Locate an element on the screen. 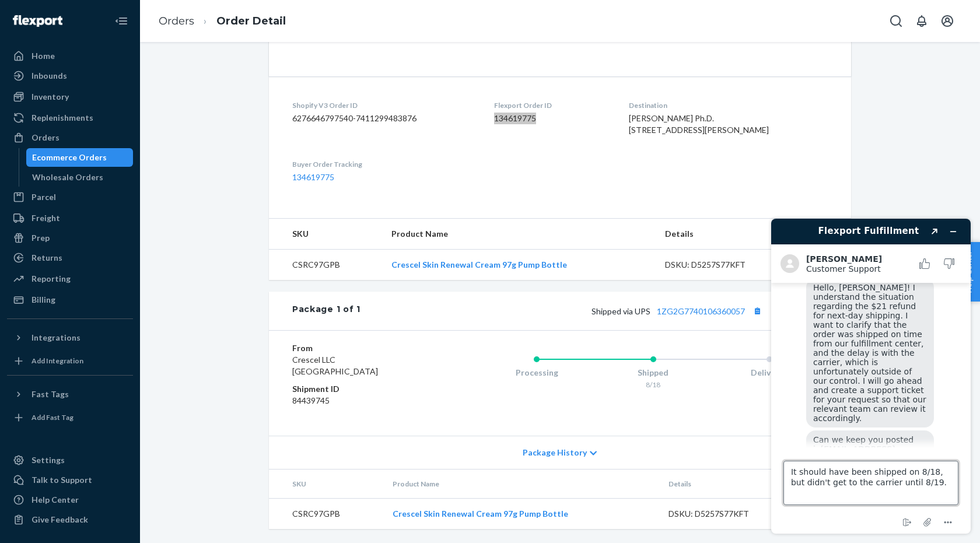  div: Billing is located at coordinates (43, 300).